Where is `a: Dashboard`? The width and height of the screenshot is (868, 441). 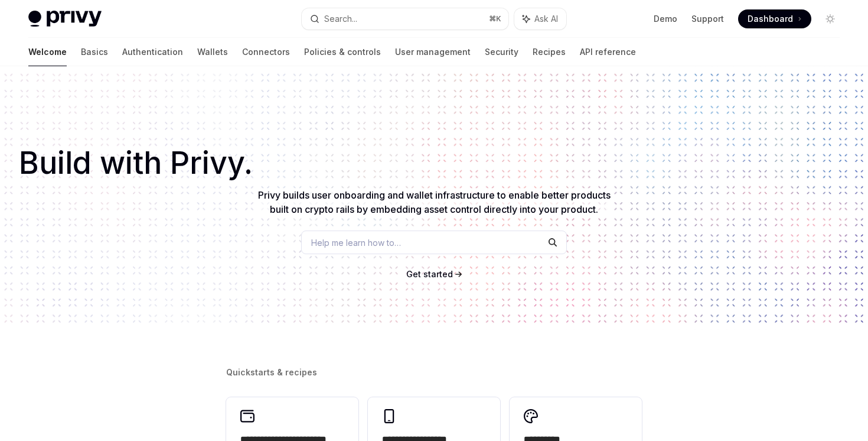 a: Dashboard is located at coordinates (775, 18).